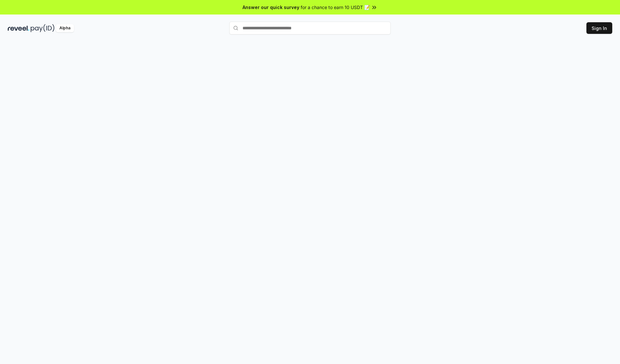 The width and height of the screenshot is (620, 364). Describe the element at coordinates (335, 7) in the screenshot. I see `span: for a chance to earn 10 USDT 📝` at that location.